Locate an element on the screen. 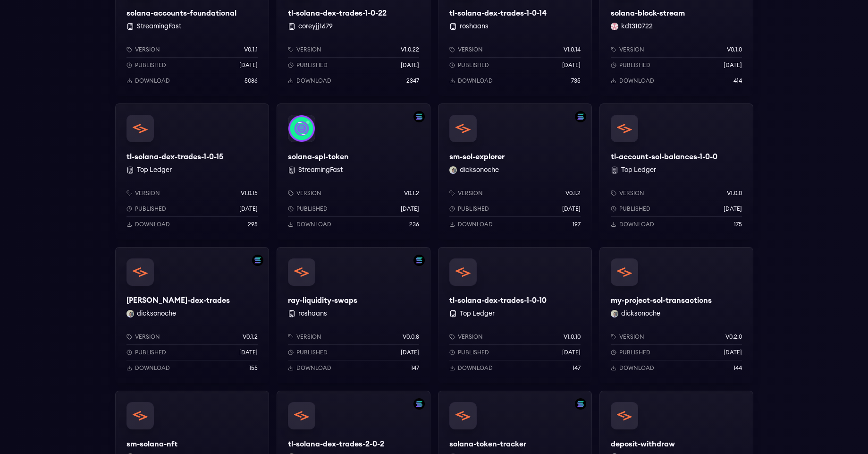 This screenshot has height=454, width=868. p: 175 is located at coordinates (738, 224).